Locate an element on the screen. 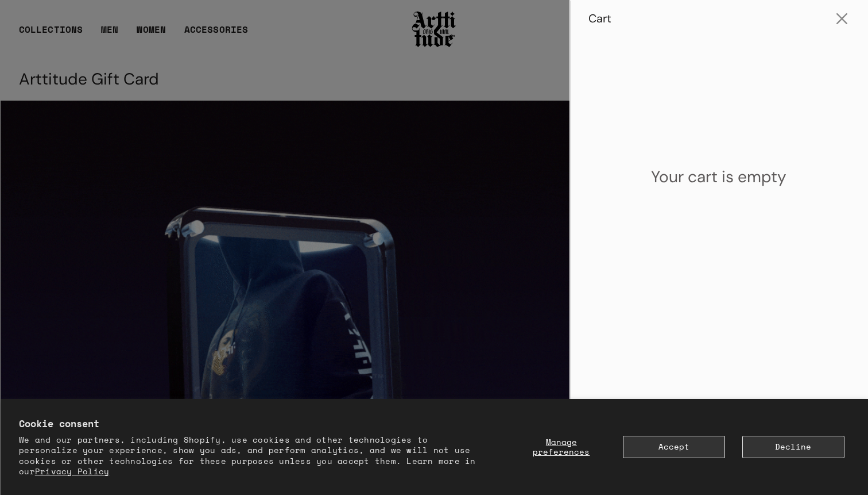 The image size is (868, 495). p: We and our partners, including Shopify, use cookies and other technologies to personalize your ex... is located at coordinates (247, 455).